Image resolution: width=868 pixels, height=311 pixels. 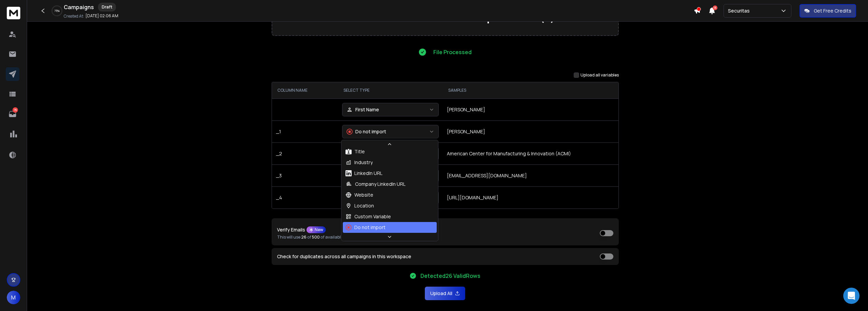 I want to click on div: Title, so click(x=355, y=152).